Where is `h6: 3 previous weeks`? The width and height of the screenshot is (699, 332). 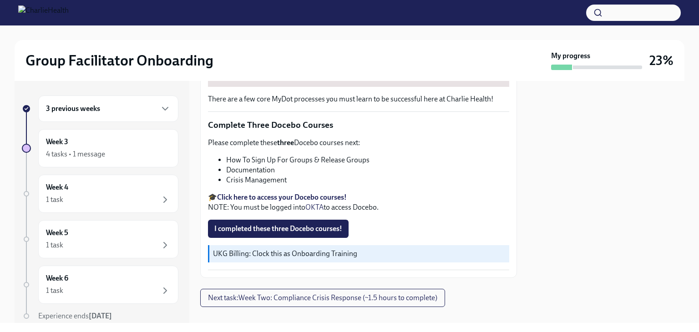 h6: 3 previous weeks is located at coordinates (73, 109).